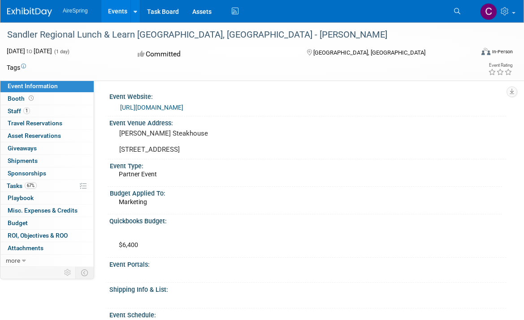 This screenshot has height=320, width=524. Describe the element at coordinates (61, 52) in the screenshot. I see `span: (1 day)` at that location.